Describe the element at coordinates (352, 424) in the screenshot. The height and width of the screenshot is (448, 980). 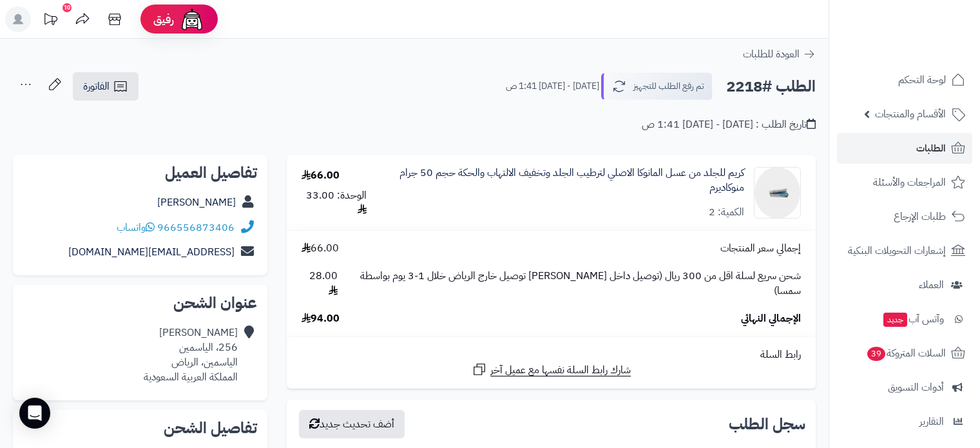
I see `button: أضف تحديث جديد` at that location.